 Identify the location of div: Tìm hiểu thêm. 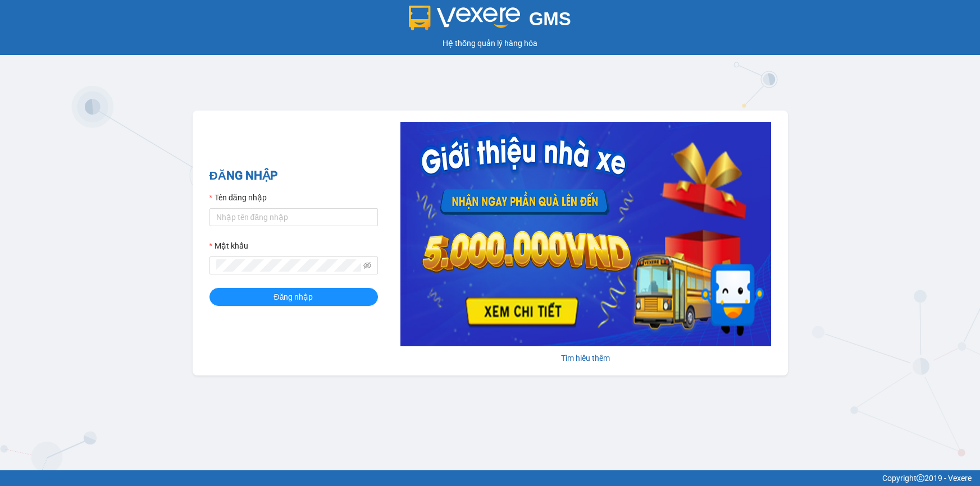
(586, 358).